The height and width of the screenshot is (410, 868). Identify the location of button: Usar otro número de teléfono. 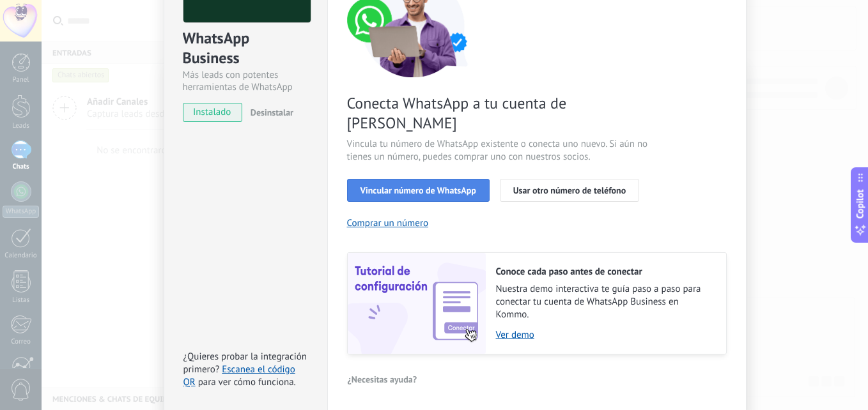
(570, 191).